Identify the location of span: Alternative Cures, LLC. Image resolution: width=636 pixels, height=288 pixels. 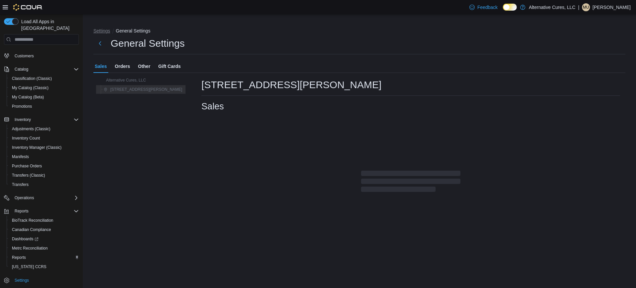
(126, 80).